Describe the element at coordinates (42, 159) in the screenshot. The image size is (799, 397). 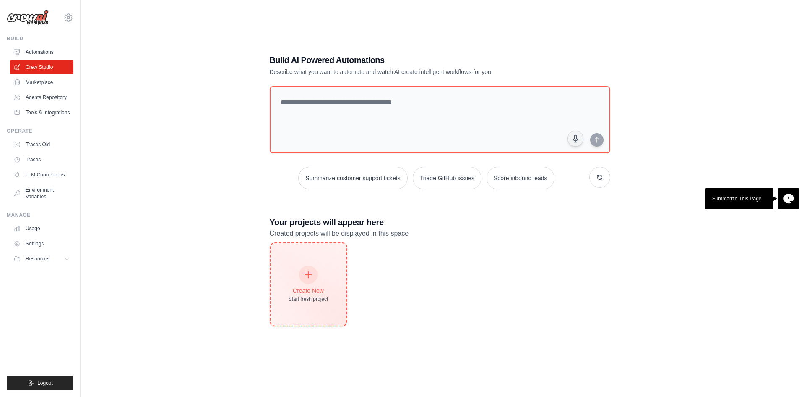
I see `a: Traces` at that location.